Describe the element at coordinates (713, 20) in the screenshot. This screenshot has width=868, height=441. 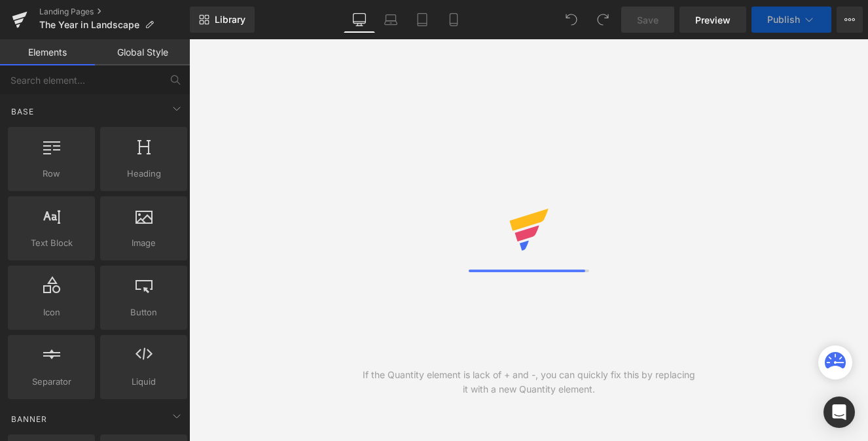
I see `a: Preview` at that location.